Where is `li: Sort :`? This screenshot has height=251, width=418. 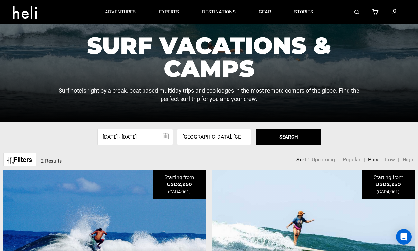
li: Sort : is located at coordinates (302, 160).